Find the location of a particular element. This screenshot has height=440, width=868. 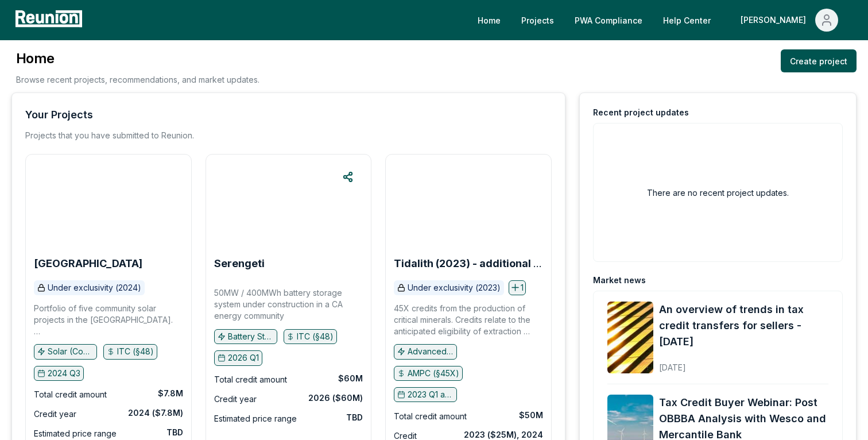

b: Serengeti is located at coordinates (240, 263).